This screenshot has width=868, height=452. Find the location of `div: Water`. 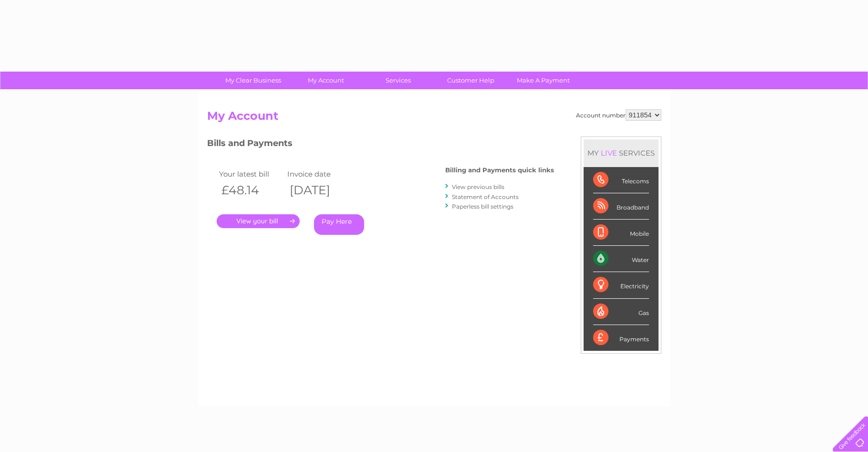

div: Water is located at coordinates (621, 259).